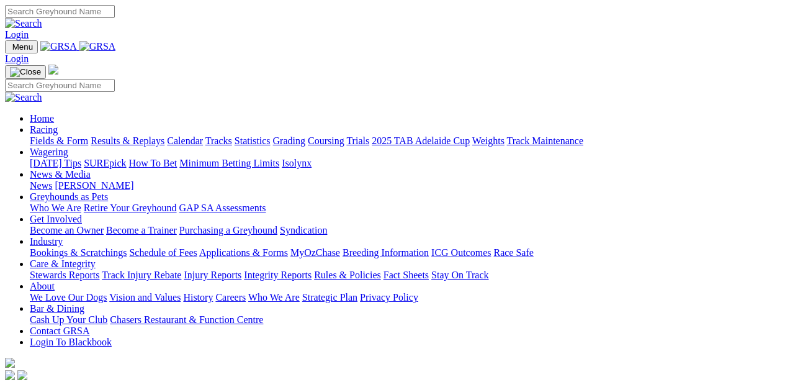  Describe the element at coordinates (253, 140) in the screenshot. I see `a: Statistics` at that location.